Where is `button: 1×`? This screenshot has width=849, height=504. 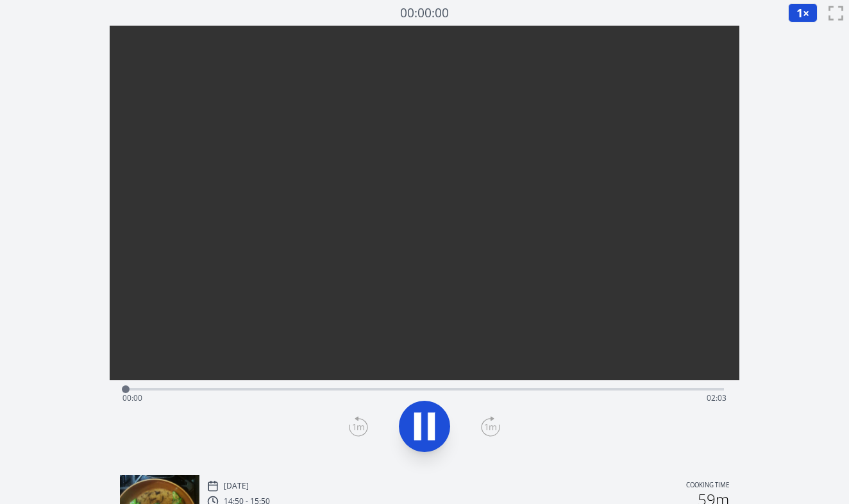
button: 1× is located at coordinates (803, 13).